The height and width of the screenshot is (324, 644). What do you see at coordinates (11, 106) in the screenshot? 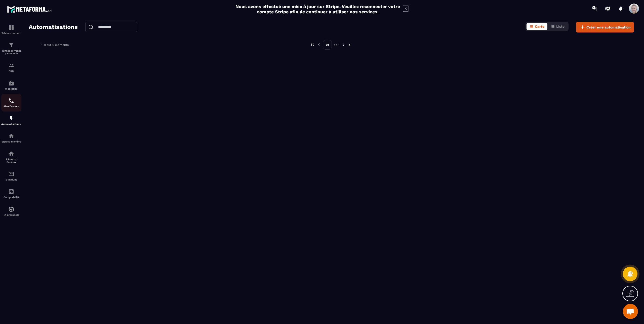
I see `p: Planificateur` at bounding box center [11, 106].